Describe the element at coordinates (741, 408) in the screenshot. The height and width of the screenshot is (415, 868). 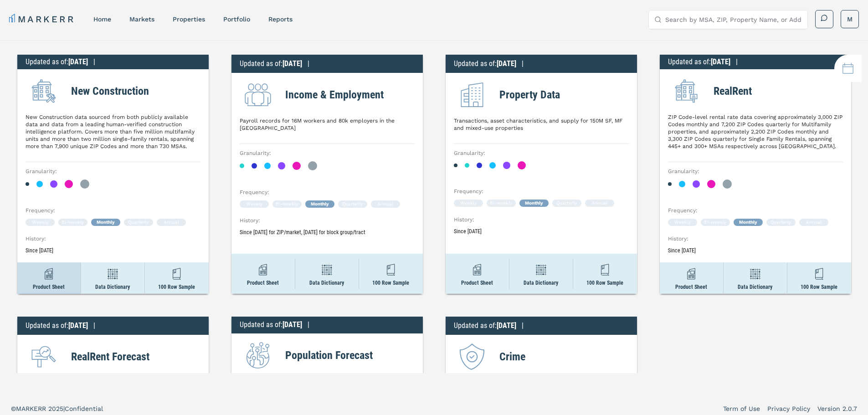
I see `a: Term of Use` at that location.